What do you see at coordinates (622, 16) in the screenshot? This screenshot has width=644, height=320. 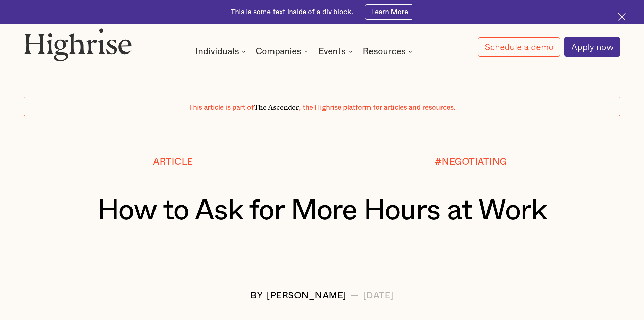 I see `img: Cross icon` at bounding box center [622, 16].